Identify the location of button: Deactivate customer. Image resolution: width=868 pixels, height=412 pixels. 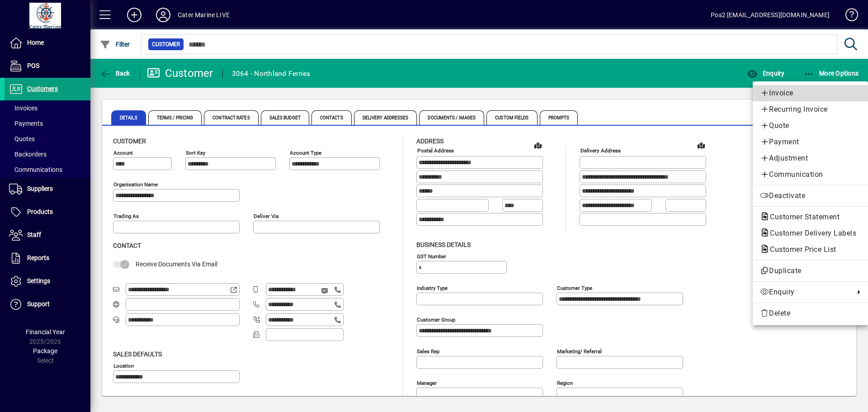
(810, 196).